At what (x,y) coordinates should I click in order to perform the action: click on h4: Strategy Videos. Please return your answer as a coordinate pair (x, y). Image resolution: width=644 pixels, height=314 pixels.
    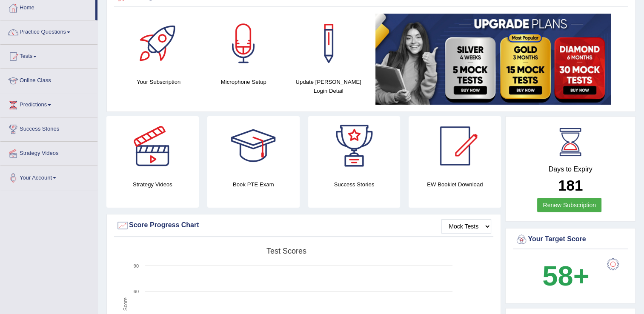
    Looking at the image, I should click on (153, 184).